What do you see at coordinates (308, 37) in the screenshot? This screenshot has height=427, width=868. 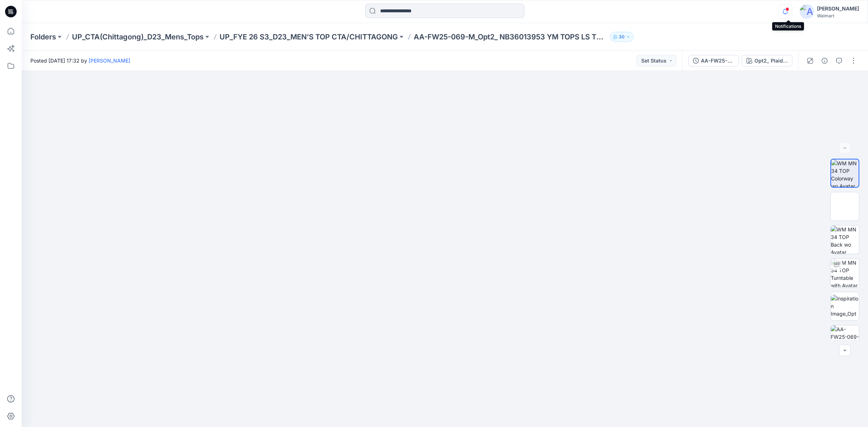 I see `p: UP_FYE 26 S3_D23_MEN’S TOP CTA/CHITTAGONG` at bounding box center [308, 37].